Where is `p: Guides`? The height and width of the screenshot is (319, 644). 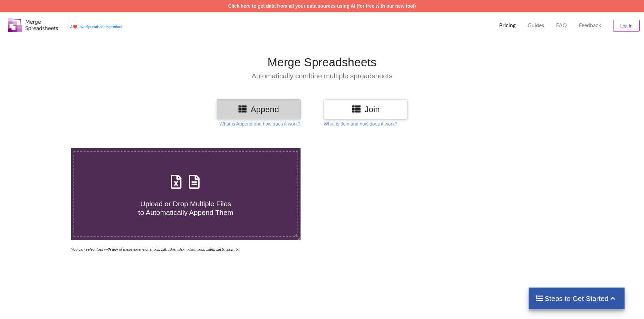 p: Guides is located at coordinates (536, 25).